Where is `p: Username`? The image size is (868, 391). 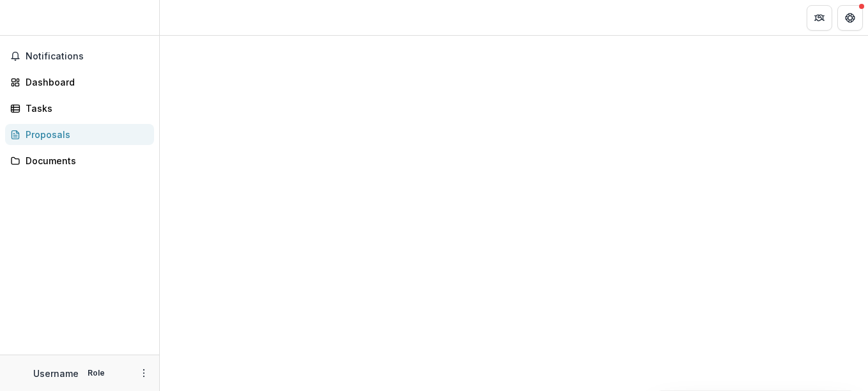 p: Username is located at coordinates (56, 373).